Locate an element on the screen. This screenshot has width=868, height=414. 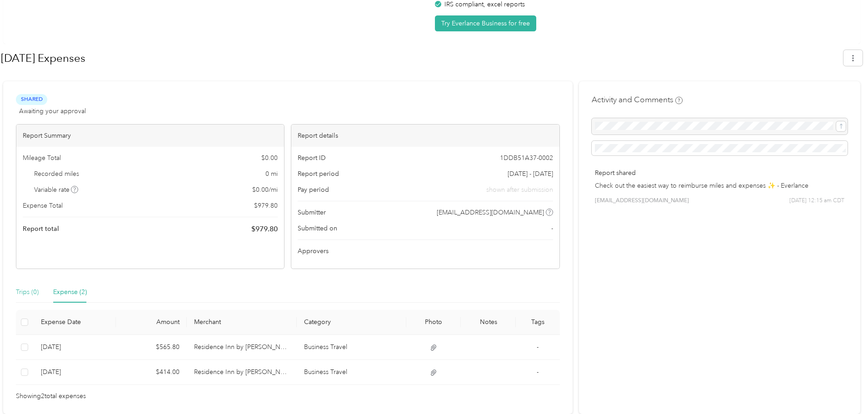
span: Awaiting your approval is located at coordinates (52, 111).